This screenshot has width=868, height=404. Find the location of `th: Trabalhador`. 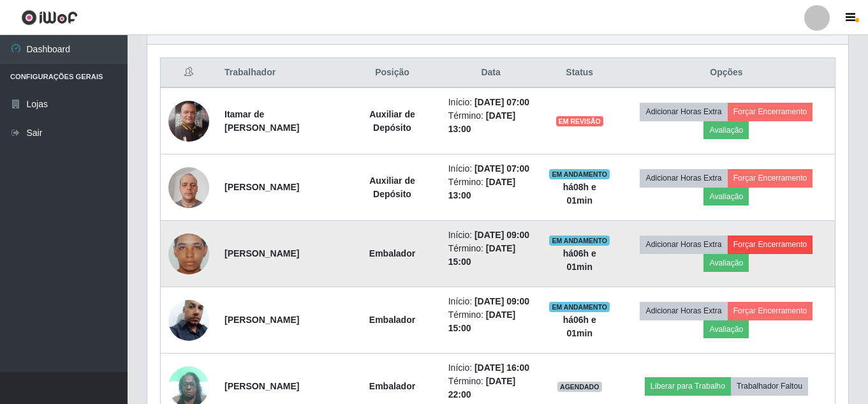

th: Trabalhador is located at coordinates (280, 72).